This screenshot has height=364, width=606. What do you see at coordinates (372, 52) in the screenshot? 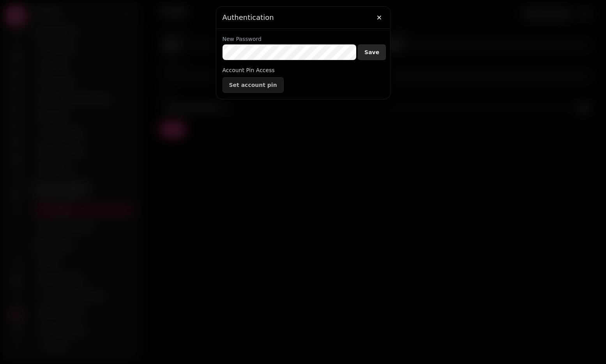
I see `span: Save` at bounding box center [372, 52].